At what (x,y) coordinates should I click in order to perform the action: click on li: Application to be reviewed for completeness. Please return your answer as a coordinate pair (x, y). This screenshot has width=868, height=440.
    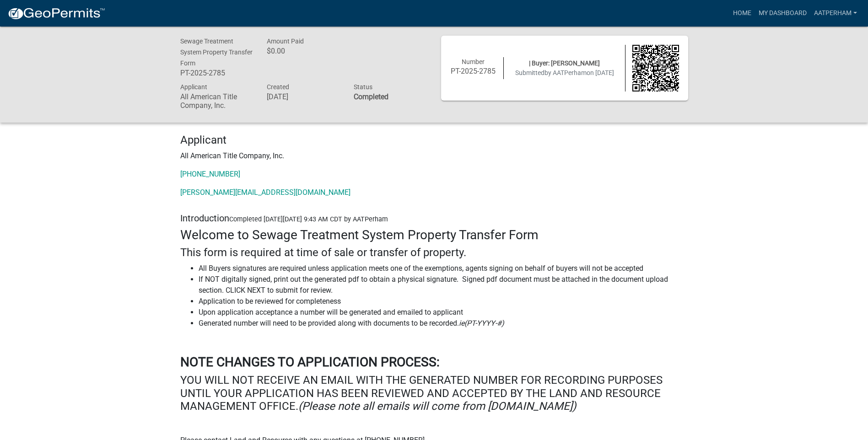
    Looking at the image, I should click on (443, 301).